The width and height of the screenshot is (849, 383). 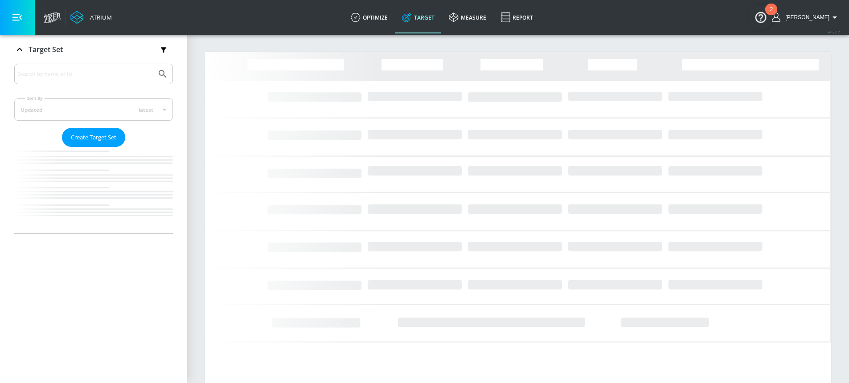 I want to click on div: 2, so click(x=771, y=15).